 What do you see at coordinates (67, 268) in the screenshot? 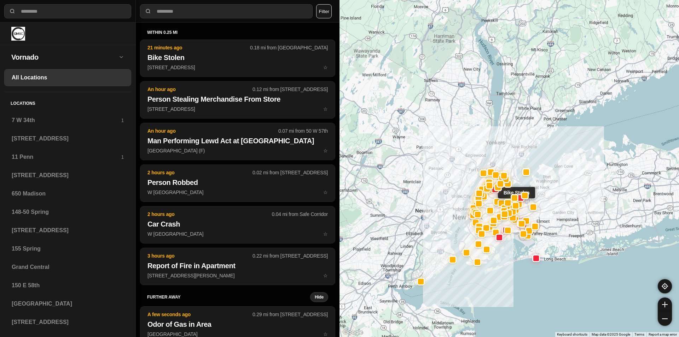
I see `h3: Grand Central` at bounding box center [67, 268].